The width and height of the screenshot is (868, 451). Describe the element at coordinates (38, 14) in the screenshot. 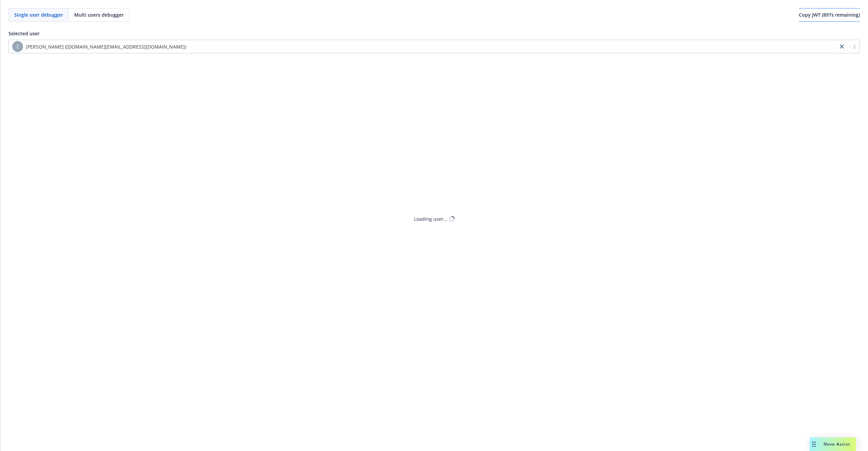

I see `span: Single user debugger` at that location.